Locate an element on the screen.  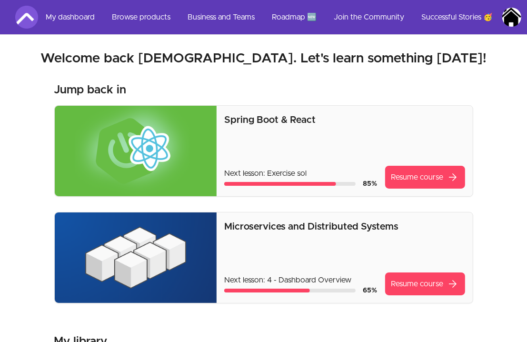
nav: Main is located at coordinates (279, 17).